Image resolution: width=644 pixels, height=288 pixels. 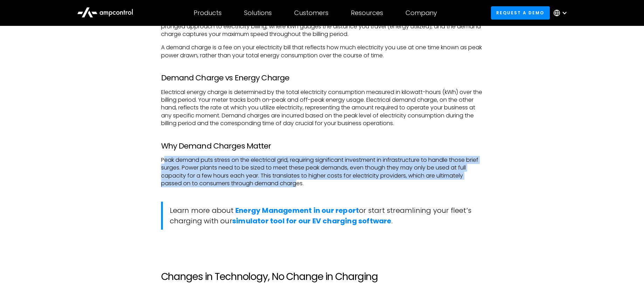 What do you see at coordinates (312, 221) in the screenshot?
I see `a: simulator tool for our EV charging software` at bounding box center [312, 221].